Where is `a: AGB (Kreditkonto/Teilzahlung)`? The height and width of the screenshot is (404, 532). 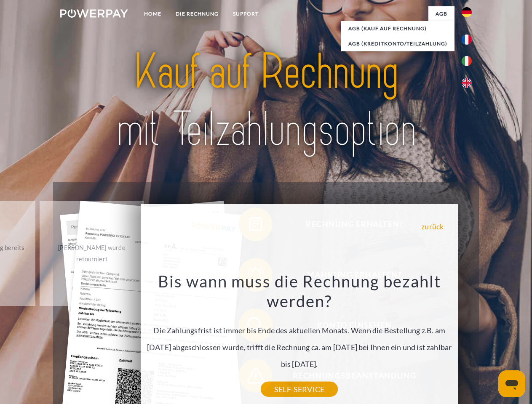 a: AGB (Kreditkonto/Teilzahlung) is located at coordinates (398, 44).